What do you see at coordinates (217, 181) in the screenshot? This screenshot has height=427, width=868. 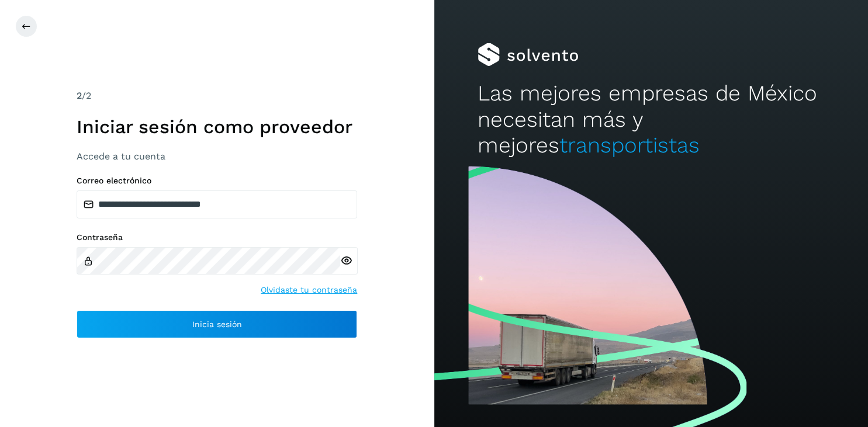 I see `label: Correo electrónico` at bounding box center [217, 181].